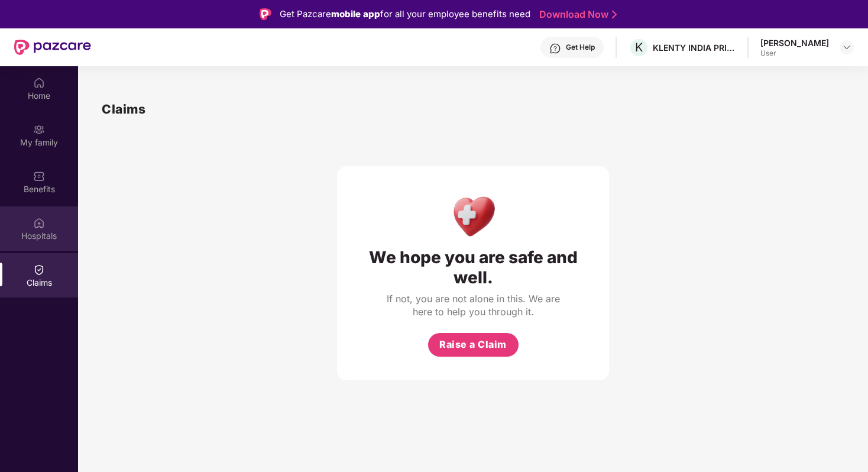  I want to click on strong: mobile app, so click(356, 14).